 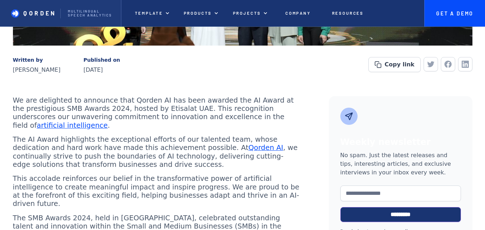 What do you see at coordinates (149, 13) in the screenshot?
I see `p: Template` at bounding box center [149, 13].